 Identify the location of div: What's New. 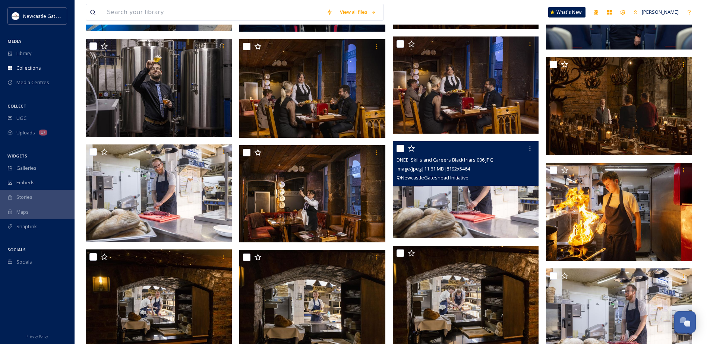
(567, 12).